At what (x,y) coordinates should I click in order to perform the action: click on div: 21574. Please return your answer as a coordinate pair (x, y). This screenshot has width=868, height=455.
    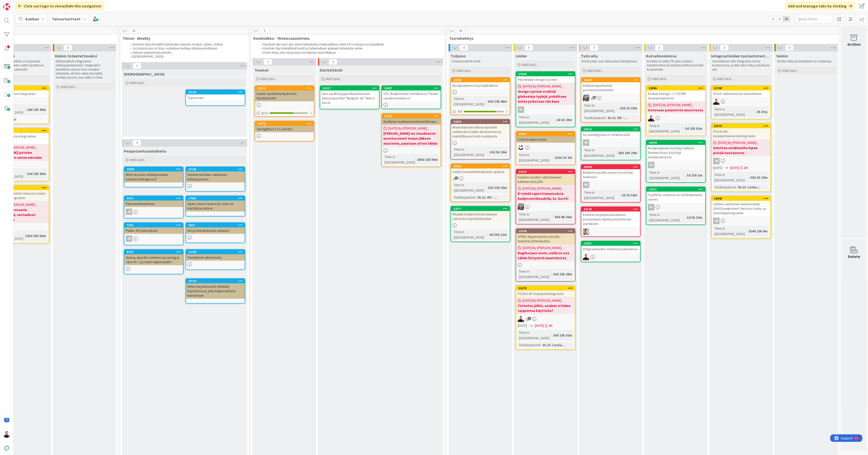
    Looking at the image, I should click on (742, 126).